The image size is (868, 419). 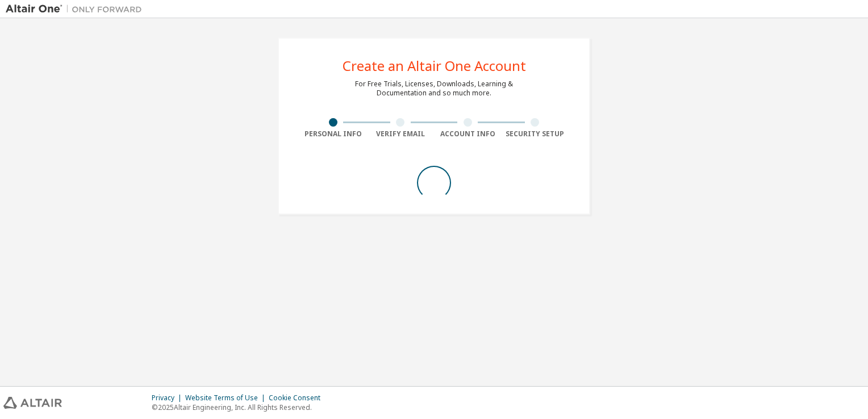 What do you see at coordinates (468, 134) in the screenshot?
I see `div: Account Info` at bounding box center [468, 134].